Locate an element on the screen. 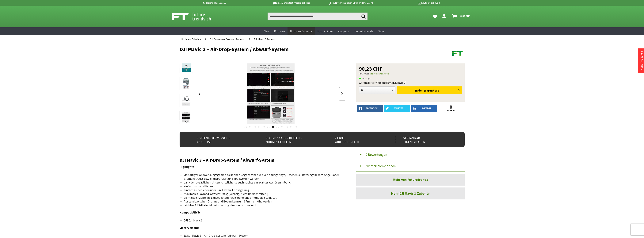  a: Mehr DJI Mavic 3 Zubehör is located at coordinates (410, 193).